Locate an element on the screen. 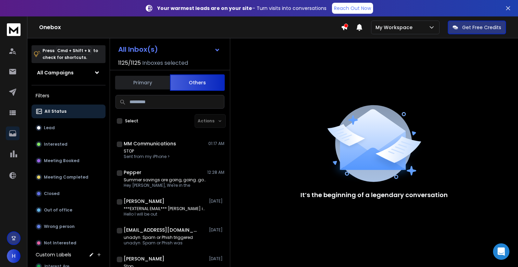 Image resolution: width=518 pixels, height=267 pixels. h1: Onebox is located at coordinates (190, 27).